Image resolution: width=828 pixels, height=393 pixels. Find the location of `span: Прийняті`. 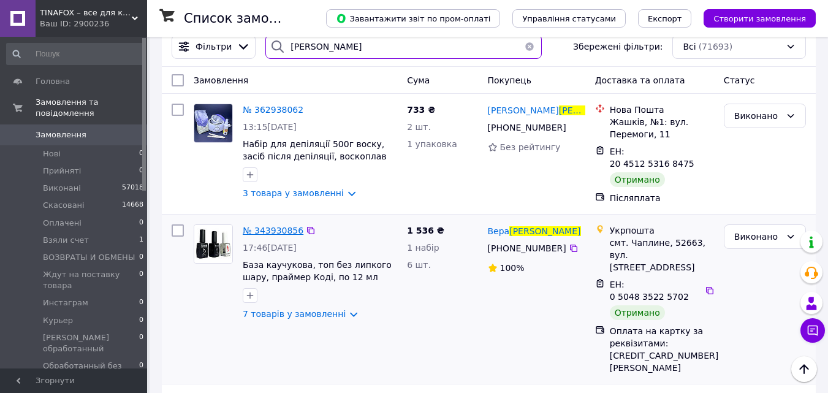

span: Прийняті is located at coordinates (62, 171).